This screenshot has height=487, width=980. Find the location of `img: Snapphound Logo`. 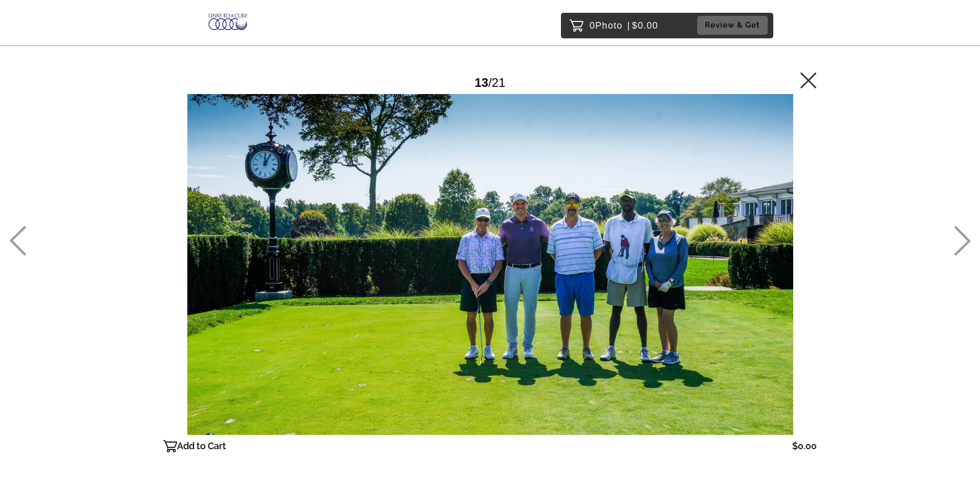

img: Snapphound Logo is located at coordinates (228, 23).